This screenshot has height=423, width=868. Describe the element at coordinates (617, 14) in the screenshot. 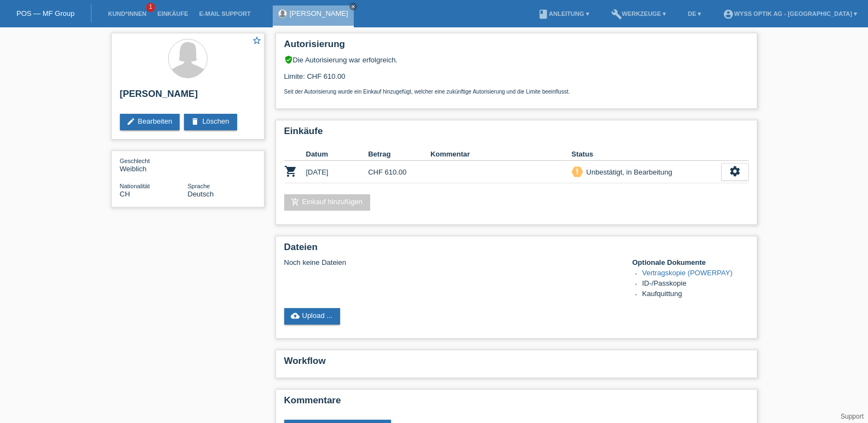

I see `i: build` at that location.